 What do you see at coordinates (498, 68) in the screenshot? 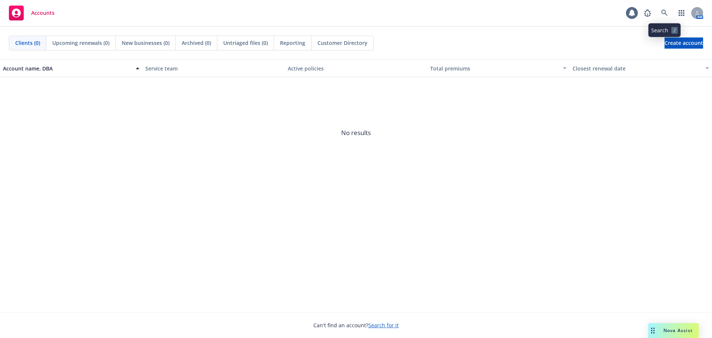
I see `button: Total premiums` at bounding box center [498, 68].